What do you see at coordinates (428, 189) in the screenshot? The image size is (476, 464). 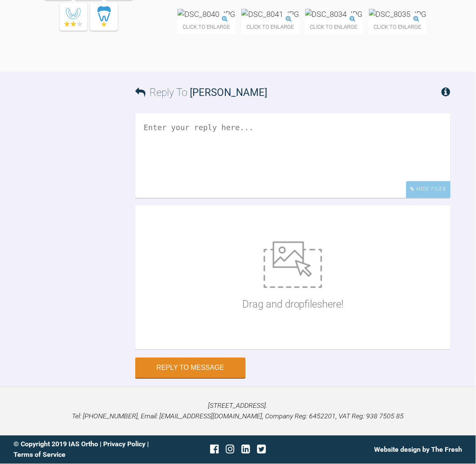 I see `div: Hide Files` at bounding box center [428, 189].